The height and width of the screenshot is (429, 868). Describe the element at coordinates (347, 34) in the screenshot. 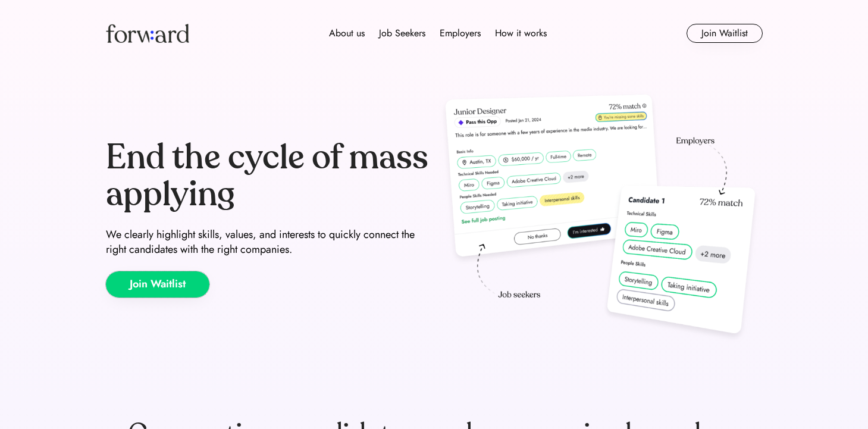

I see `div: About us` at that location.